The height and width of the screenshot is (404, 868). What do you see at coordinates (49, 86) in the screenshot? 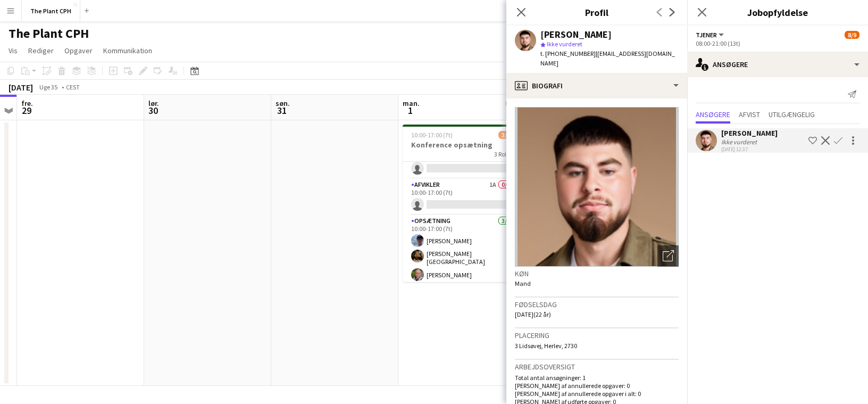
I see `span: Uge 35` at bounding box center [49, 86].